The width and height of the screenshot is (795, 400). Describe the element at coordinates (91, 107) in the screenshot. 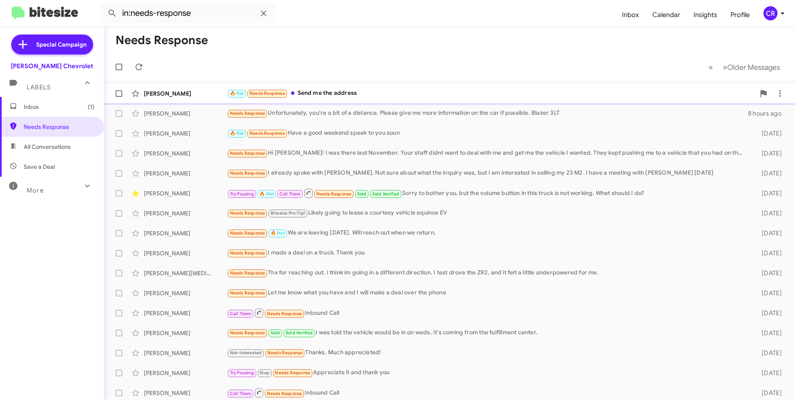

I see `span: (1)` at that location.